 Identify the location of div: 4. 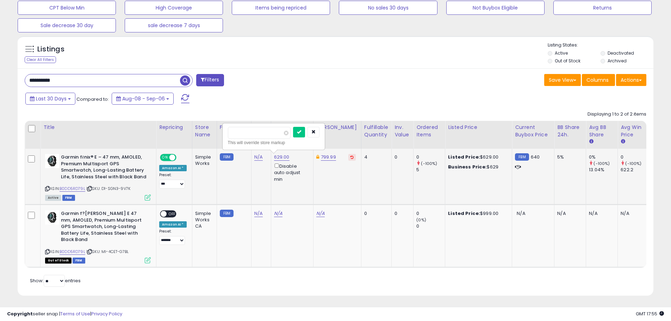
(375, 157).